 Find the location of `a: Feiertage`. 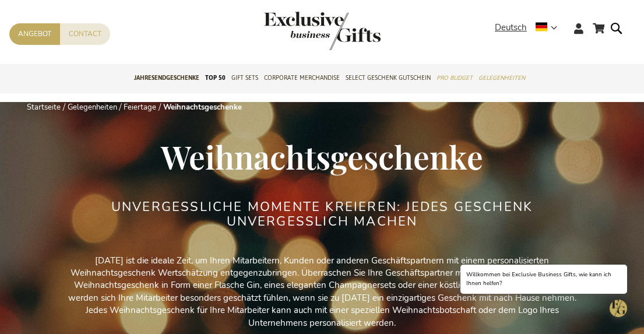

a: Feiertage is located at coordinates (140, 107).